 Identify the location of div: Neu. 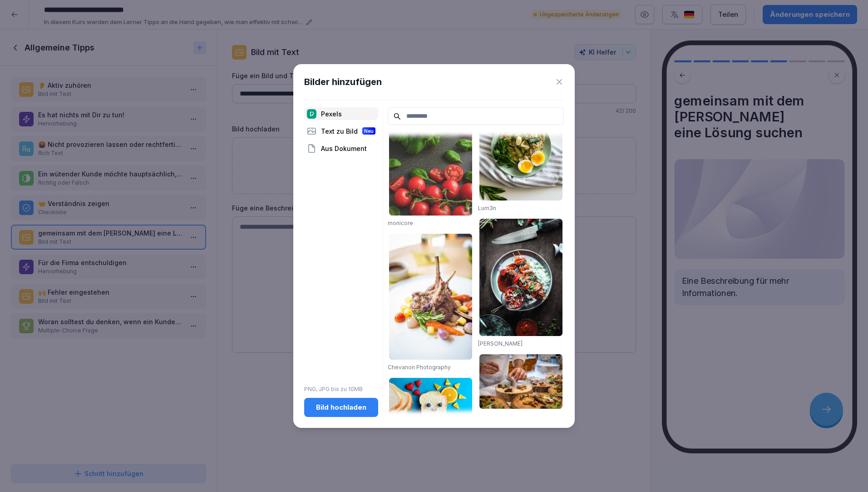
(368, 131).